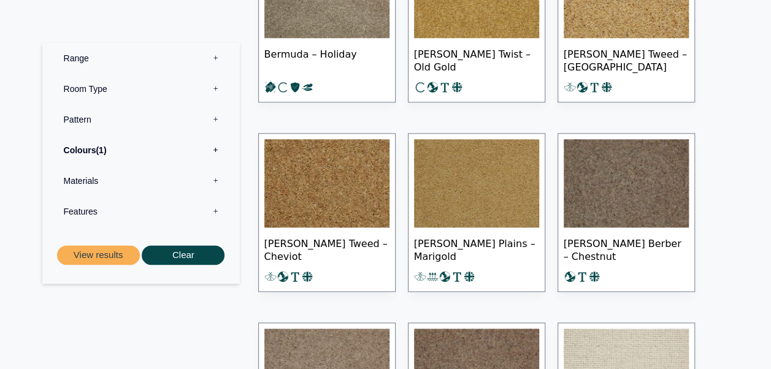 The height and width of the screenshot is (369, 771). What do you see at coordinates (141, 120) in the screenshot?
I see `label: Pattern` at bounding box center [141, 120].